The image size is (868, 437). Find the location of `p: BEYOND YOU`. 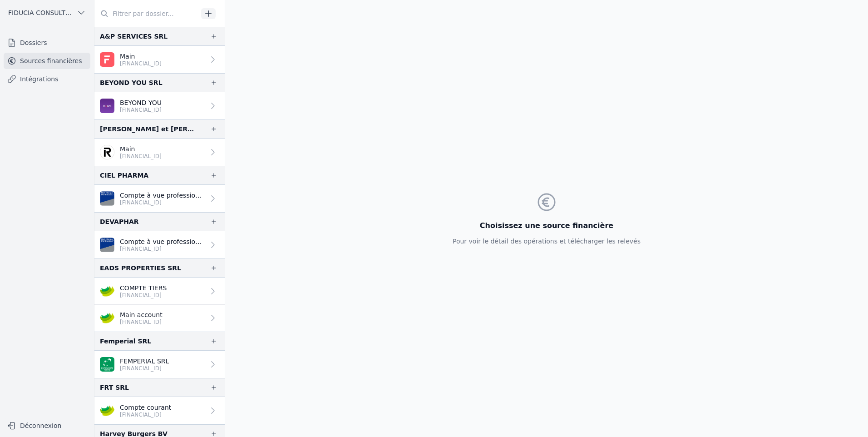

p: BEYOND YOU is located at coordinates (141, 103).